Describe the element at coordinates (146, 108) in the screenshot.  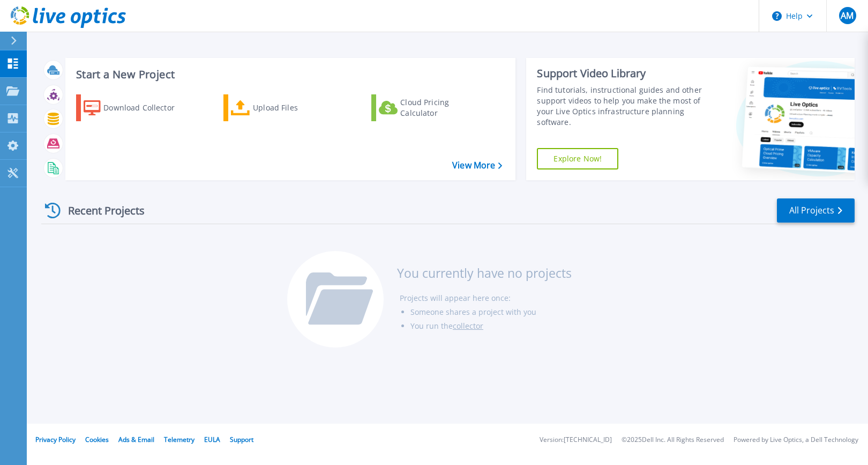
I see `div: Download Collector` at that location.